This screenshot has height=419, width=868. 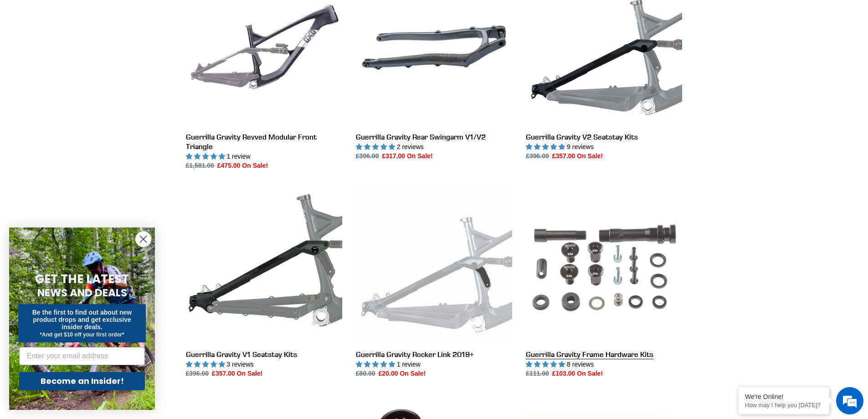 I want to click on p: How may I help you today?, so click(x=784, y=405).